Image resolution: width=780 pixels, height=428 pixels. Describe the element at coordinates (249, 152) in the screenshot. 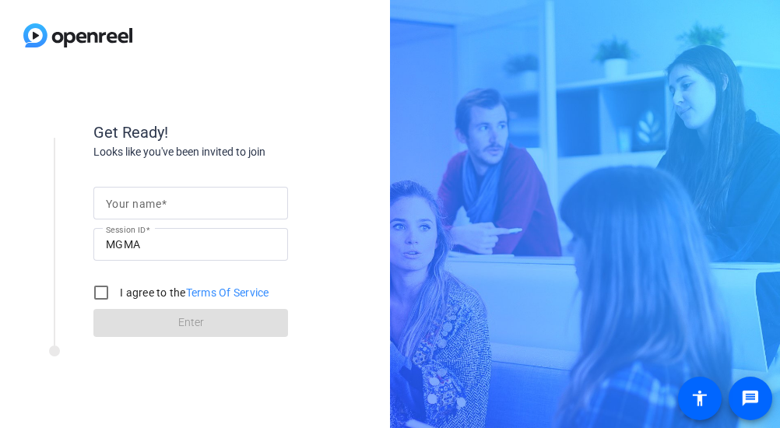

I see `div: Looks like you've been invited to join` at that location.